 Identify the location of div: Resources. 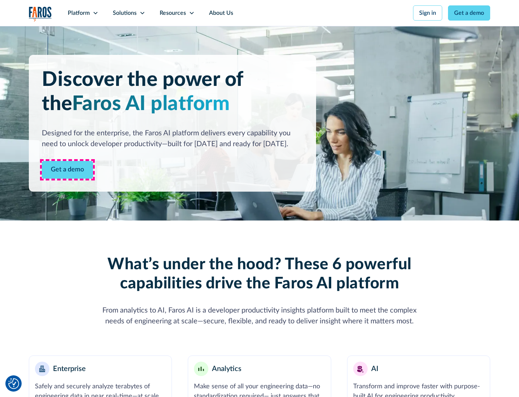
(173, 13).